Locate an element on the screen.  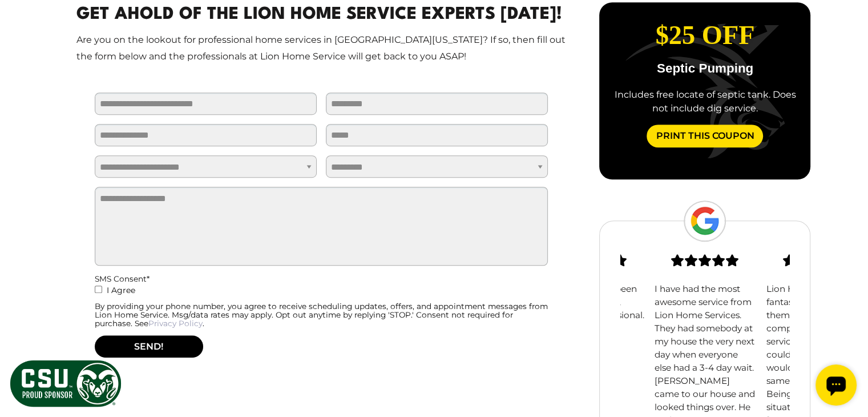
label: I Agree is located at coordinates (322, 292).